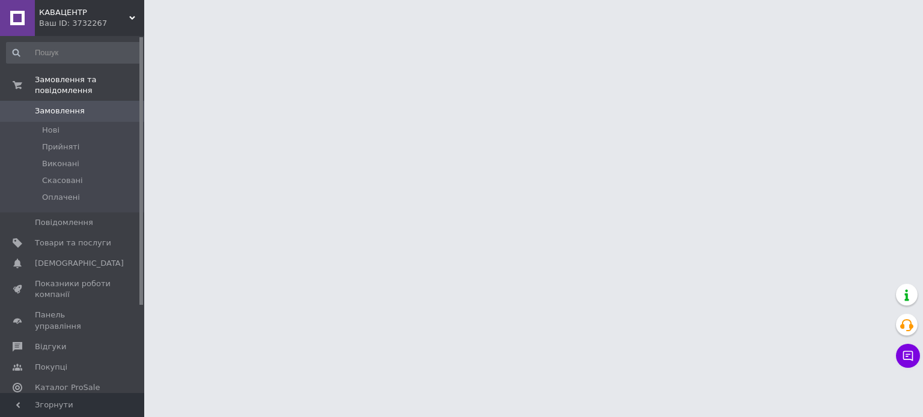 This screenshot has height=417, width=923. What do you see at coordinates (50, 130) in the screenshot?
I see `span: Нові` at bounding box center [50, 130].